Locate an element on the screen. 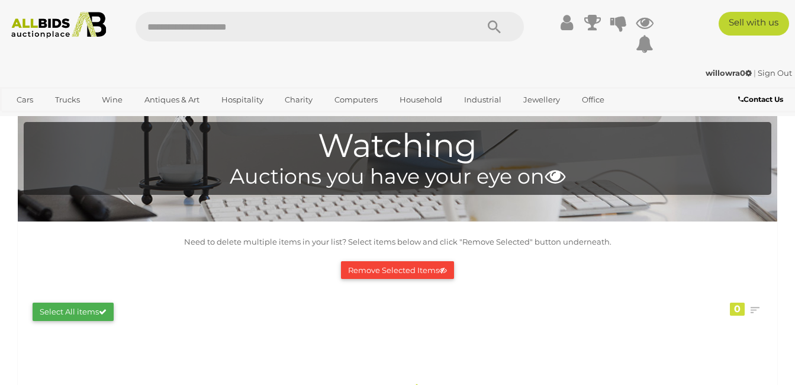 This screenshot has height=385, width=795. a: Cars is located at coordinates (25, 99).